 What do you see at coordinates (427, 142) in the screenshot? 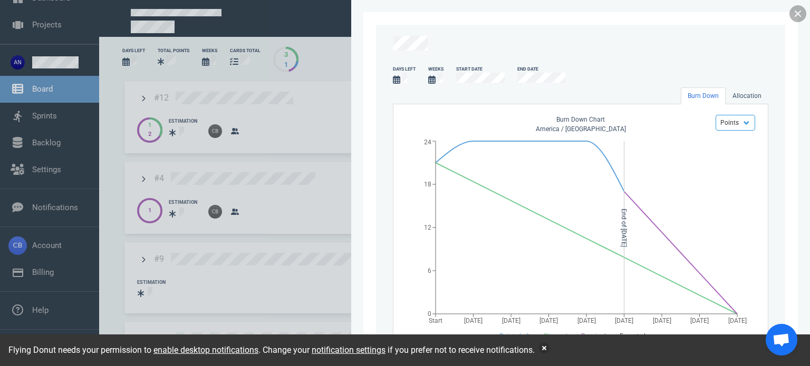
I see `tspan: 24` at bounding box center [427, 142].